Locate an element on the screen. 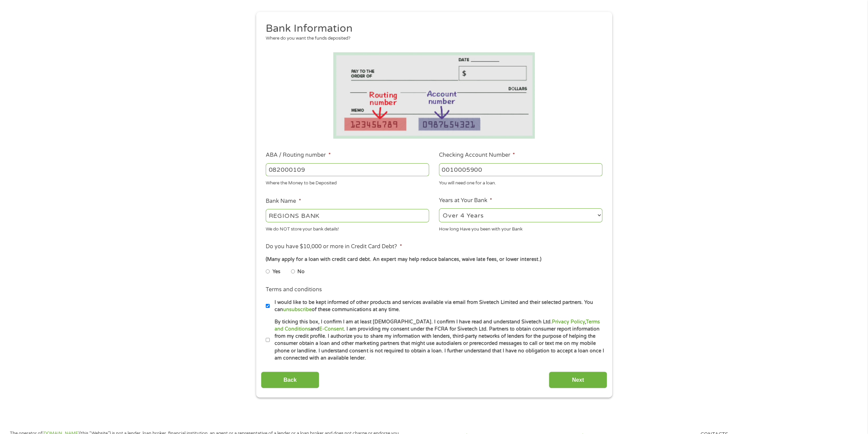 The image size is (868, 434). div: How long Have you been with your Bank is located at coordinates (520, 227).